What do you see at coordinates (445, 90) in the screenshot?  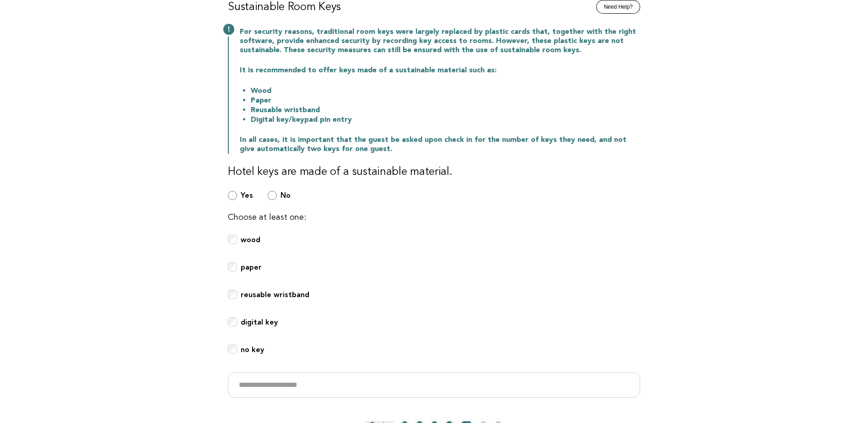 I see `li: Wood` at bounding box center [445, 90].